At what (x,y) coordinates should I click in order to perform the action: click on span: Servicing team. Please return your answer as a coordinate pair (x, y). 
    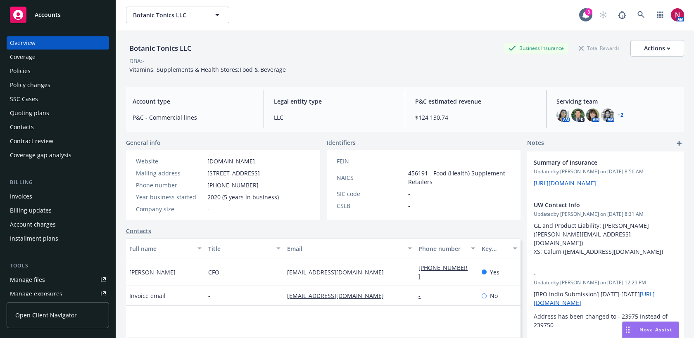
    Looking at the image, I should click on (616, 101).